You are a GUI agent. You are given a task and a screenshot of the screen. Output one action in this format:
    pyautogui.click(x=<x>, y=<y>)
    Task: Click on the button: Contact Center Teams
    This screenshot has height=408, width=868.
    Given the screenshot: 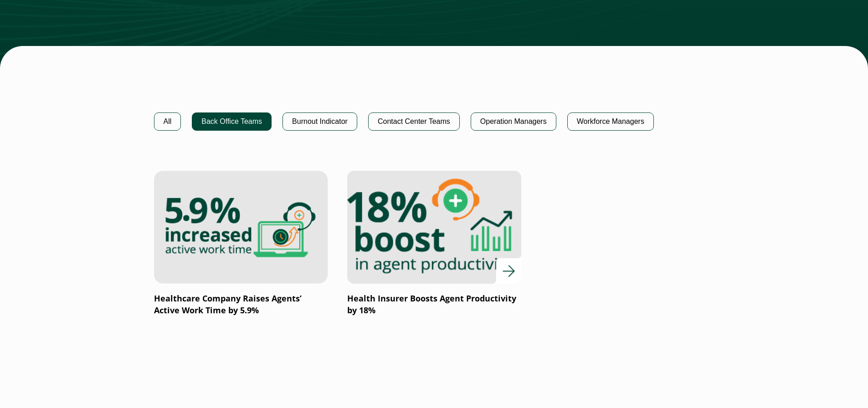 What is the action you would take?
    pyautogui.click(x=413, y=122)
    